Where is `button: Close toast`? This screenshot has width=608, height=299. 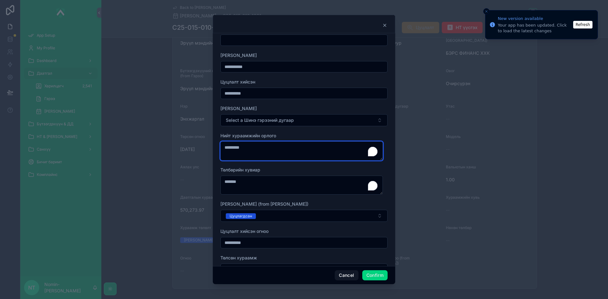 button: Close toast is located at coordinates (486, 11).